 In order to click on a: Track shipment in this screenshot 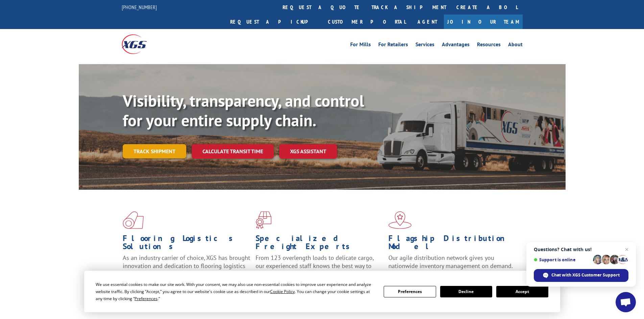, I will do `click(154, 151)`.